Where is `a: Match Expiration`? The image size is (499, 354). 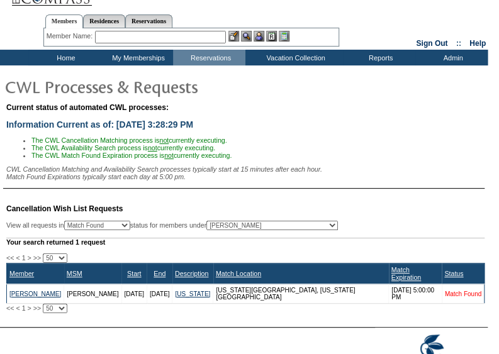
a: Match Expiration is located at coordinates (406, 274).